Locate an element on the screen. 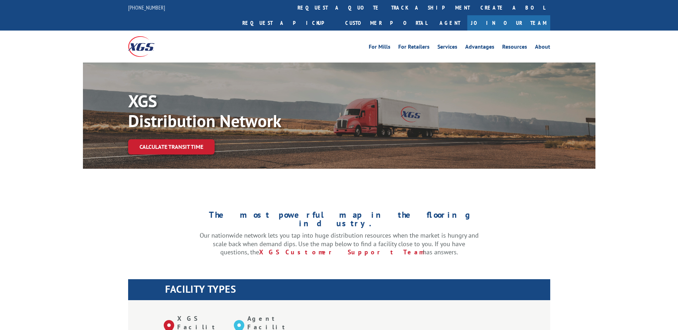 The image size is (678, 330). a: For Mills is located at coordinates (379, 48).